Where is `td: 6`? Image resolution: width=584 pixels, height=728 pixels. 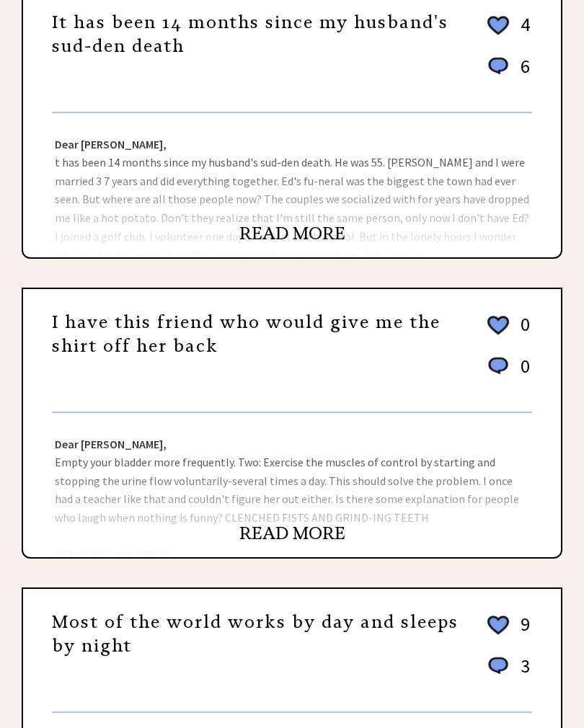 td: 6 is located at coordinates (522, 74).